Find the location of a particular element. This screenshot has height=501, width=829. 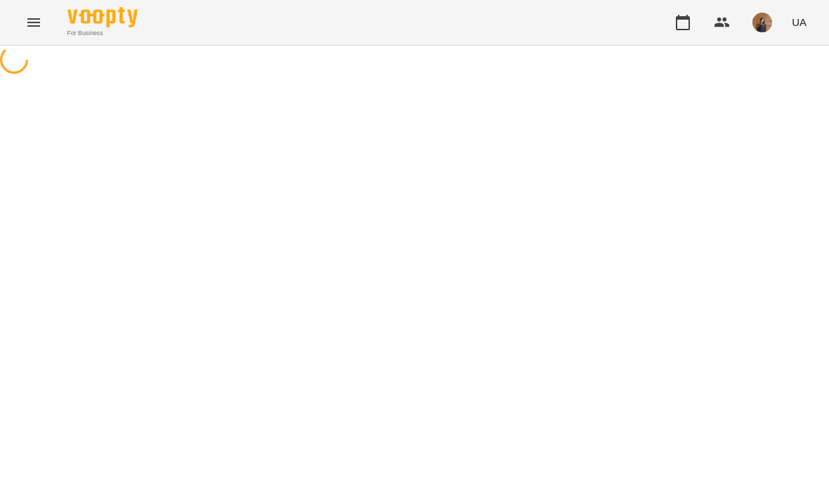

img: Voopty Logo is located at coordinates (103, 17).